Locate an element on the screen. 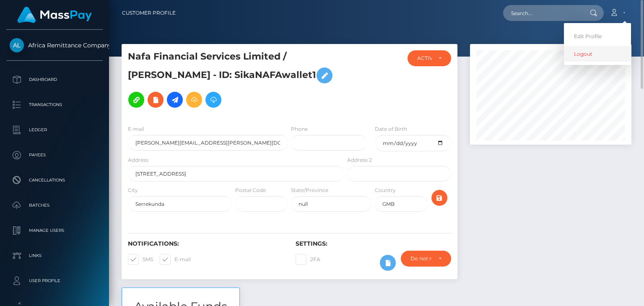 Image resolution: width=644 pixels, height=306 pixels. a: Edit Profile is located at coordinates (597, 36).